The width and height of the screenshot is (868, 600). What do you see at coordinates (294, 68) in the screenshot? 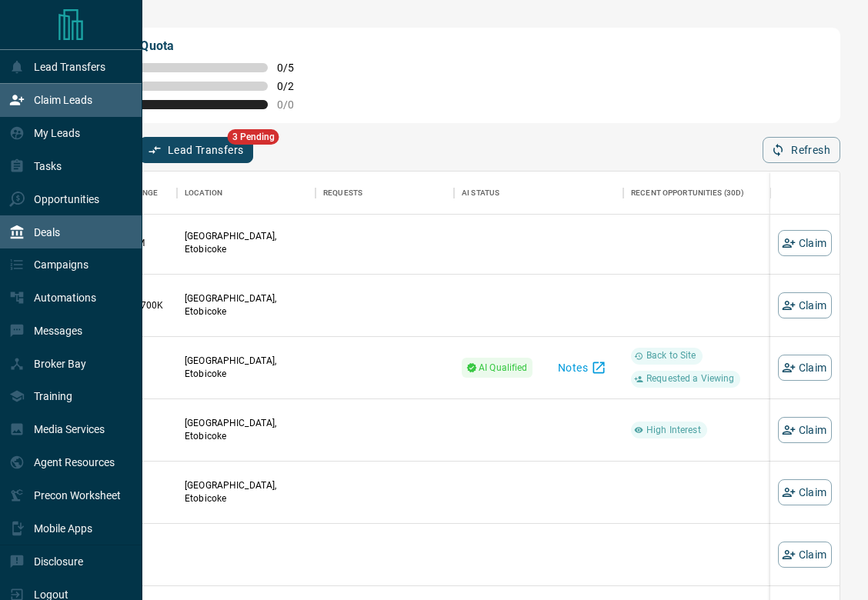
I see `span: 0 / 5` at bounding box center [294, 68].